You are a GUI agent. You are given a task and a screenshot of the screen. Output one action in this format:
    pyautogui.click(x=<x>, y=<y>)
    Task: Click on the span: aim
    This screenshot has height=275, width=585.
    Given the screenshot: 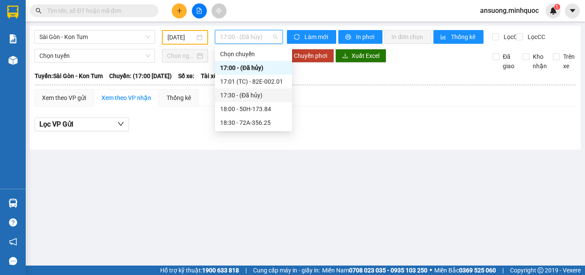 What is the action you would take?
    pyautogui.click(x=219, y=11)
    